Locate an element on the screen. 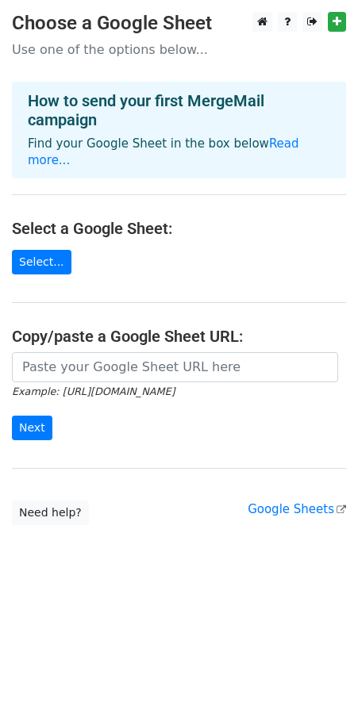 Image resolution: width=358 pixels, height=717 pixels. h4: How to send your first MergeMail campaign is located at coordinates (179, 110).